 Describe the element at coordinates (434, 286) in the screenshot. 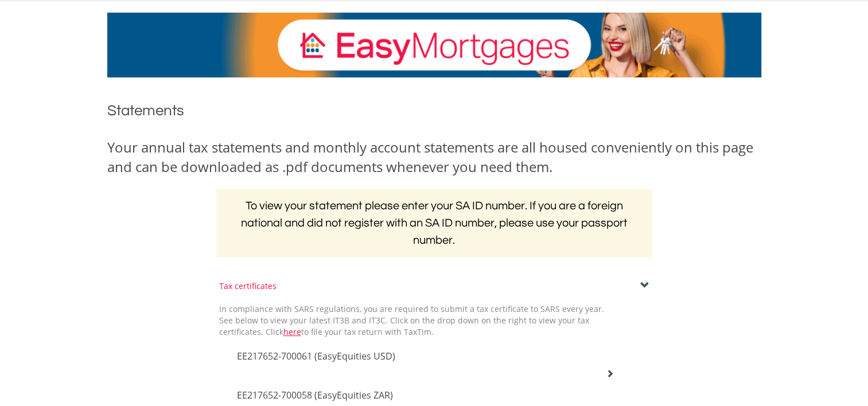

I see `div: Tax certificates` at that location.